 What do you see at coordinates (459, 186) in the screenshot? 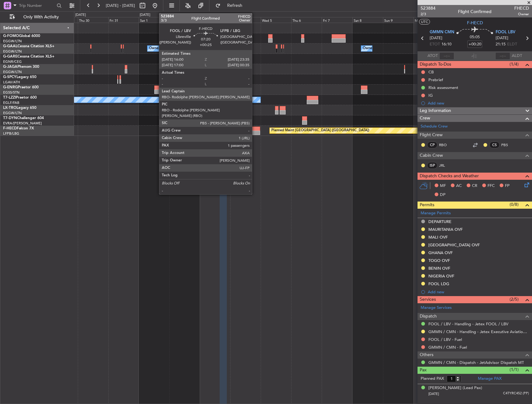
I see `span: AC` at bounding box center [459, 186].